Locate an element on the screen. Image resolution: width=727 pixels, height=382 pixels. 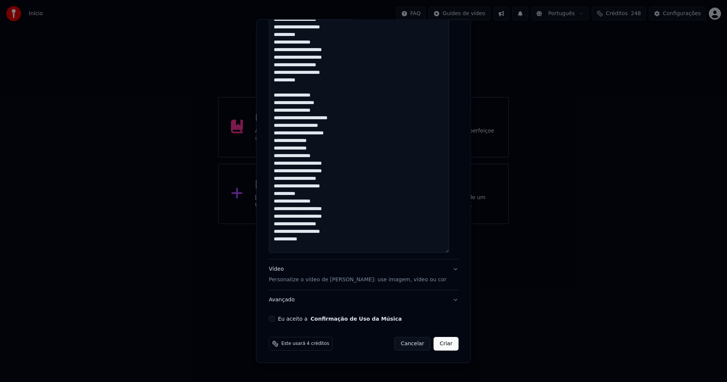
label: Eu aceito a is located at coordinates (340, 319).